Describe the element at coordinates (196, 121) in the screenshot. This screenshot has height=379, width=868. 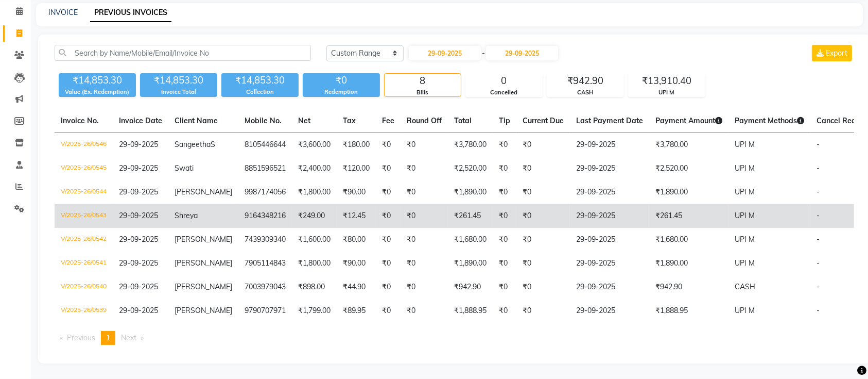
I see `span: Client Name` at that location.